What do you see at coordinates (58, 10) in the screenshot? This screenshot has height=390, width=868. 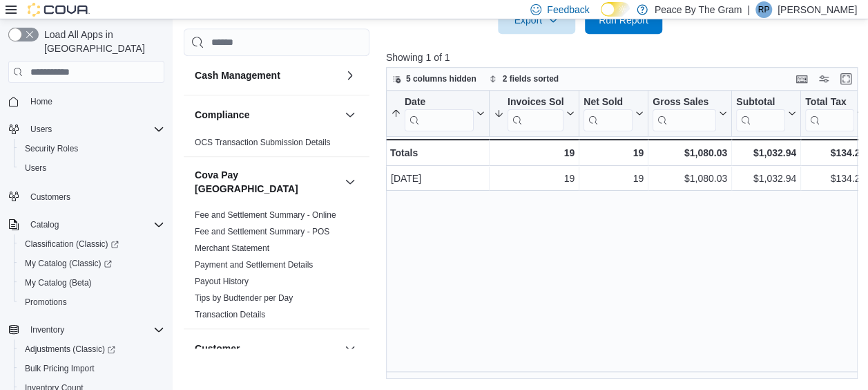 I see `img: Cova` at bounding box center [58, 10].